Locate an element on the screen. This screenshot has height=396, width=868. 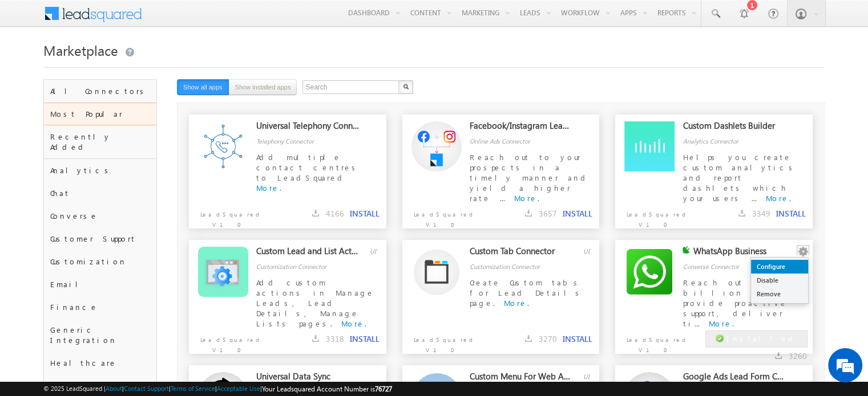
div: Customer Support is located at coordinates (100, 238).